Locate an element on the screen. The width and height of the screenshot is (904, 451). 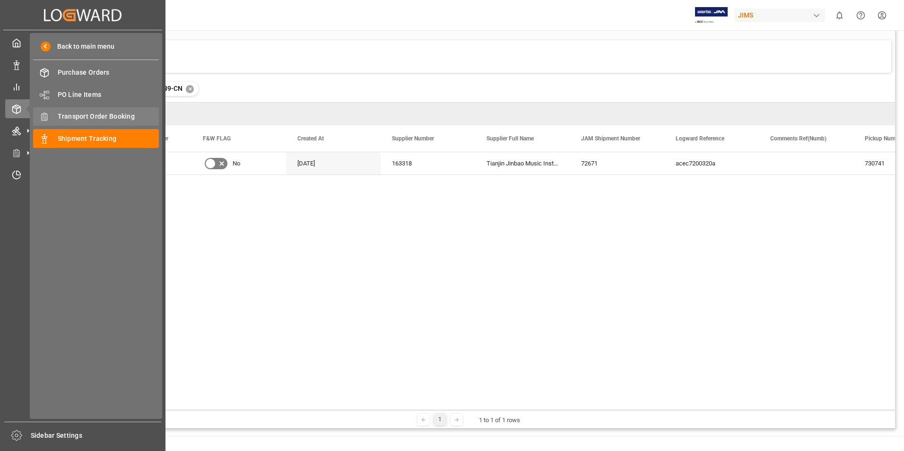
span: Pickup Number is located at coordinates (884, 139).